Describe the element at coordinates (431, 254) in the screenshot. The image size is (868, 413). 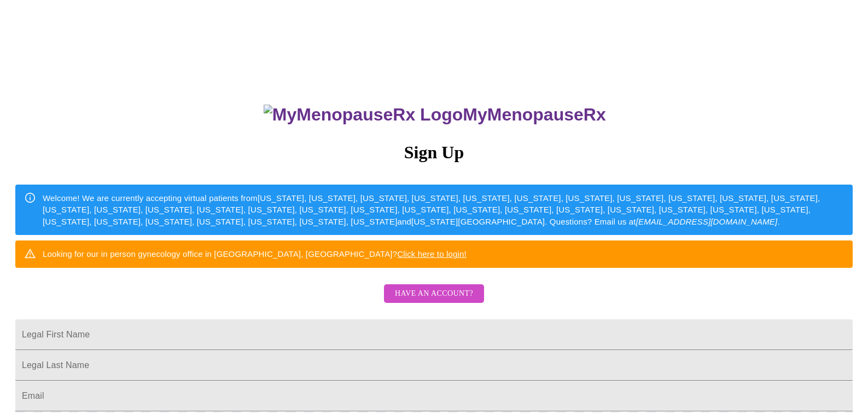
I see `a: Click here to login!` at that location.